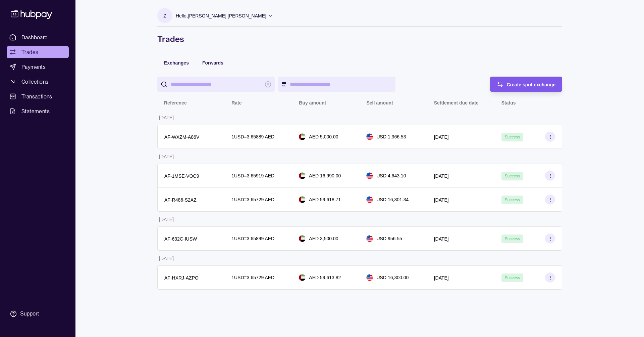 The image size is (644, 337). Describe the element at coordinates (37, 111) in the screenshot. I see `a: Statements` at that location.